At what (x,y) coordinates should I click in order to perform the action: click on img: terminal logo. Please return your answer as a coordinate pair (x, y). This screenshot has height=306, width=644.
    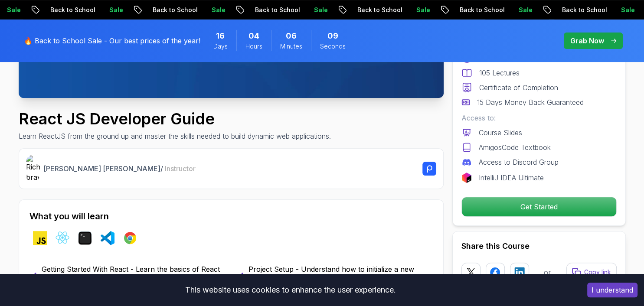
    Looking at the image, I should click on (85, 238).